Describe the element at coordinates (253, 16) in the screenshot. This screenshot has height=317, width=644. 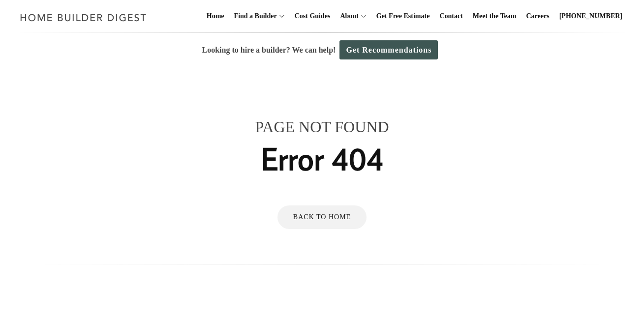
I see `a: Find a Builder` at that location.